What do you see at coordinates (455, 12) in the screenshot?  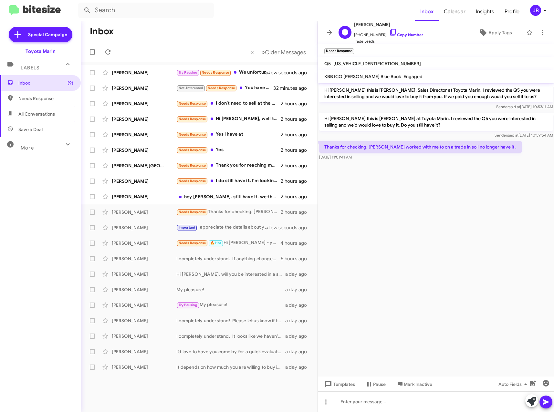 I see `a: Calendar` at bounding box center [455, 12].